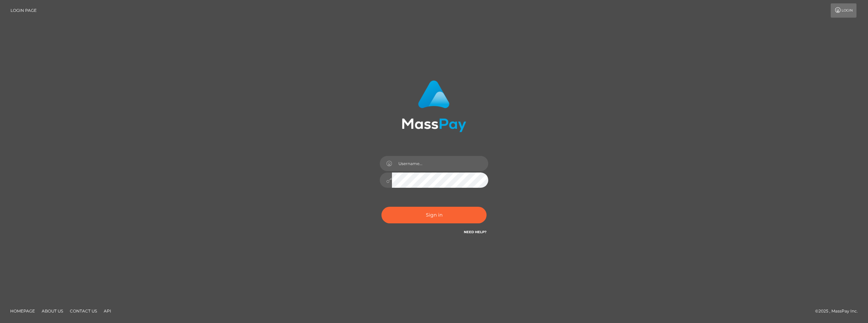  I want to click on a: Contact Us, so click(83, 311).